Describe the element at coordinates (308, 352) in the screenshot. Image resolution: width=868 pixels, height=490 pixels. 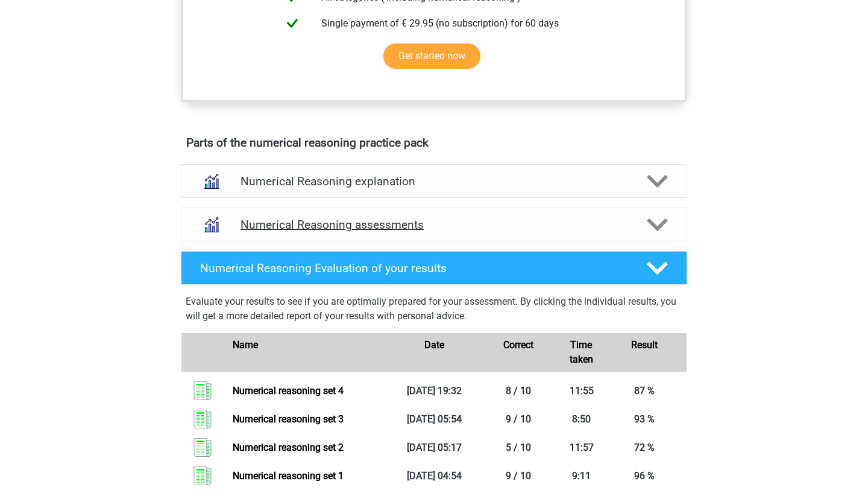
I see `div: Name` at that location.